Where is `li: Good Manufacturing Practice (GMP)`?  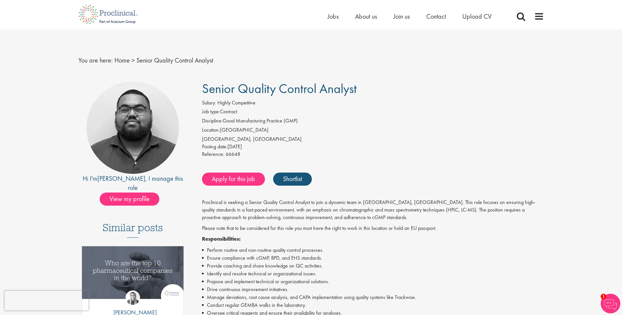 li: Good Manufacturing Practice (GMP) is located at coordinates (373, 122).